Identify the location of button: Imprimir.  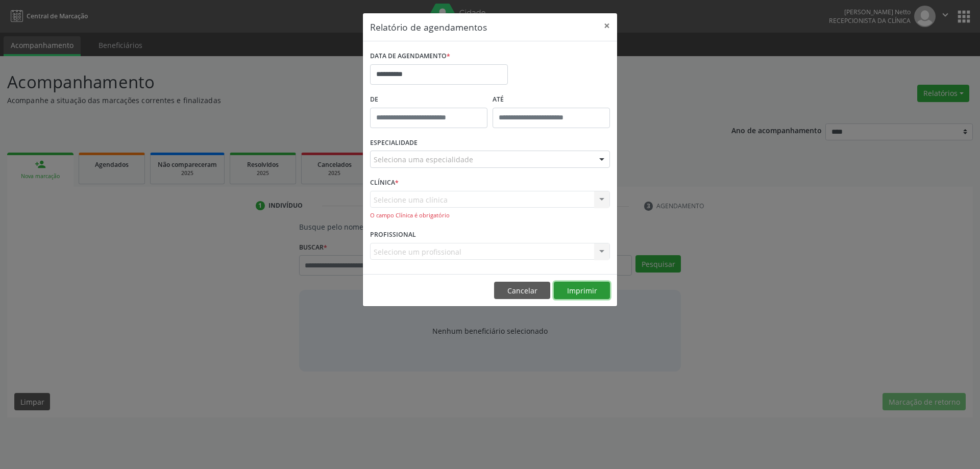
(581, 290).